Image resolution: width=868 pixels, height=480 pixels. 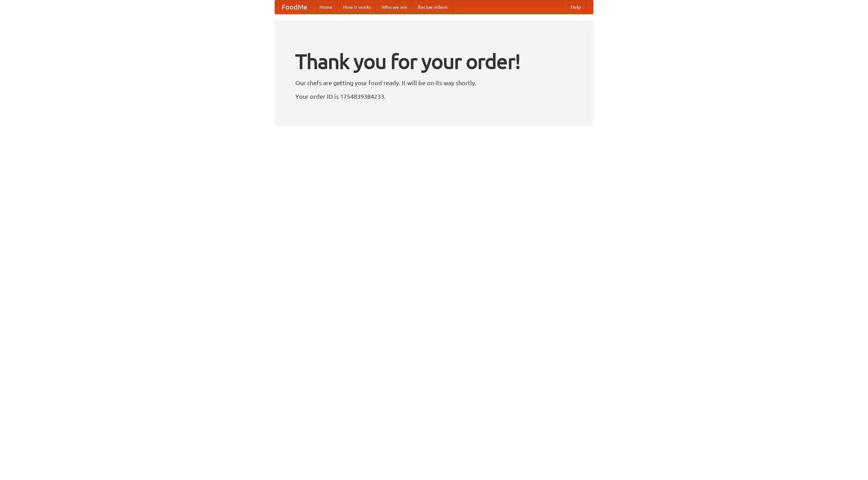 I want to click on h1: Thank you for your order!, so click(x=434, y=62).